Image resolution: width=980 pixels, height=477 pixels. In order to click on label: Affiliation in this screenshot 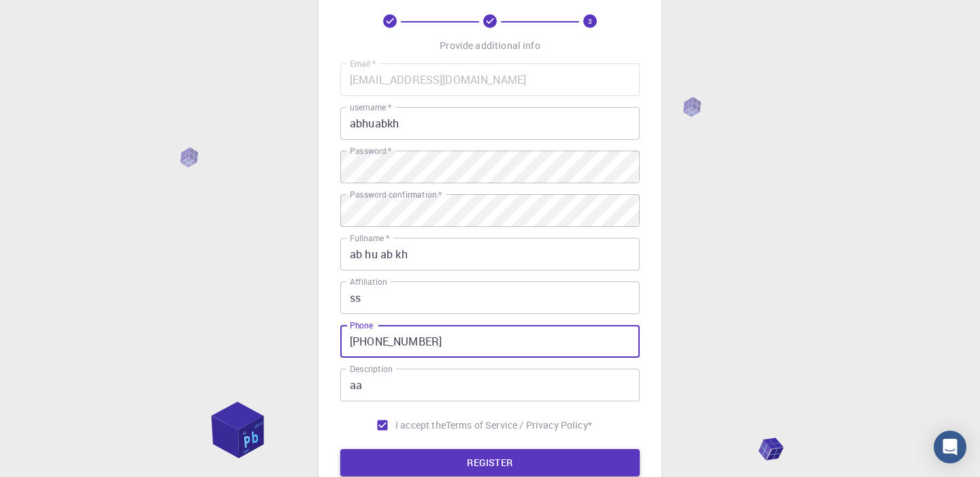, I will do `click(368, 281)`.